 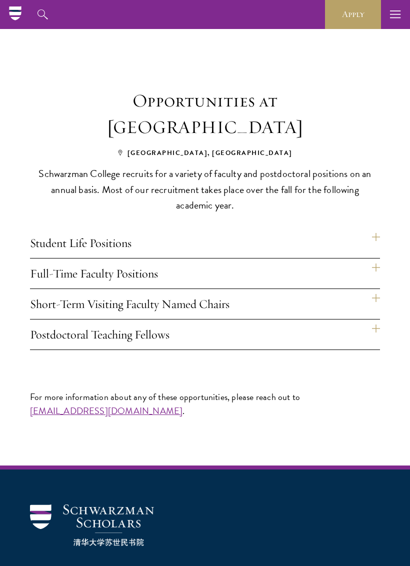 I want to click on h4: Student Life Positions, so click(x=205, y=243).